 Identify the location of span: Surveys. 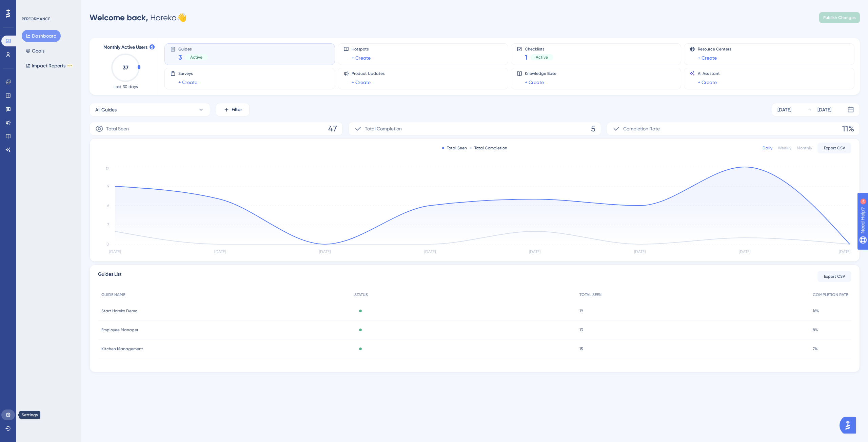
(188, 74).